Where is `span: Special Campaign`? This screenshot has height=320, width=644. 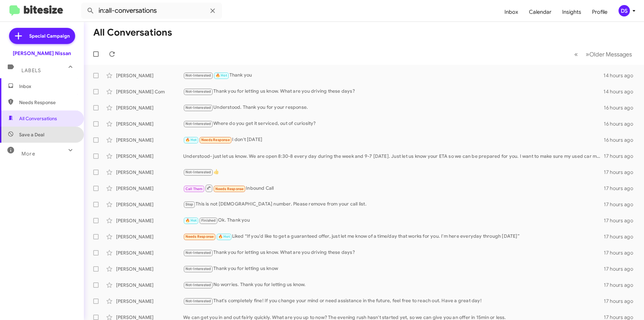 span: Special Campaign is located at coordinates (50, 36).